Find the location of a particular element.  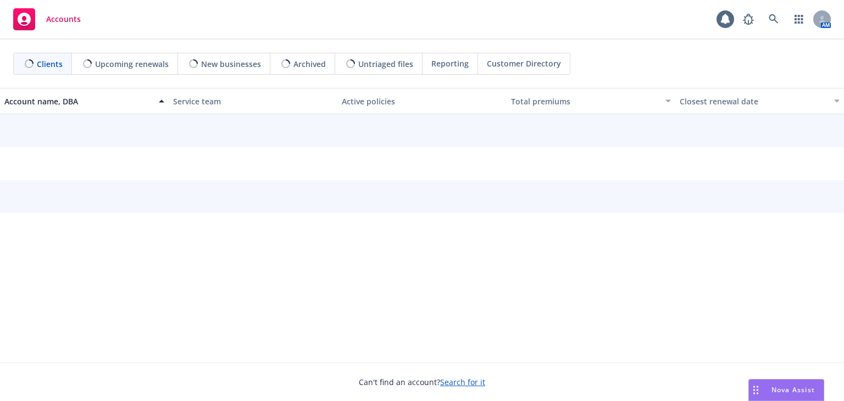

span: Untriaged files is located at coordinates (386, 64).